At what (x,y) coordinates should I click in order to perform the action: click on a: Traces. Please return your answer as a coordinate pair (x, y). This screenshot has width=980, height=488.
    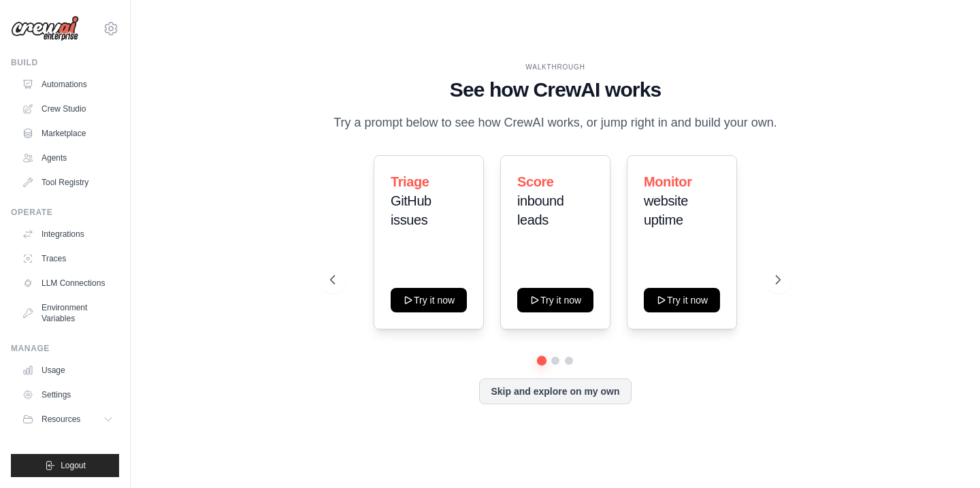
    Looking at the image, I should click on (68, 258).